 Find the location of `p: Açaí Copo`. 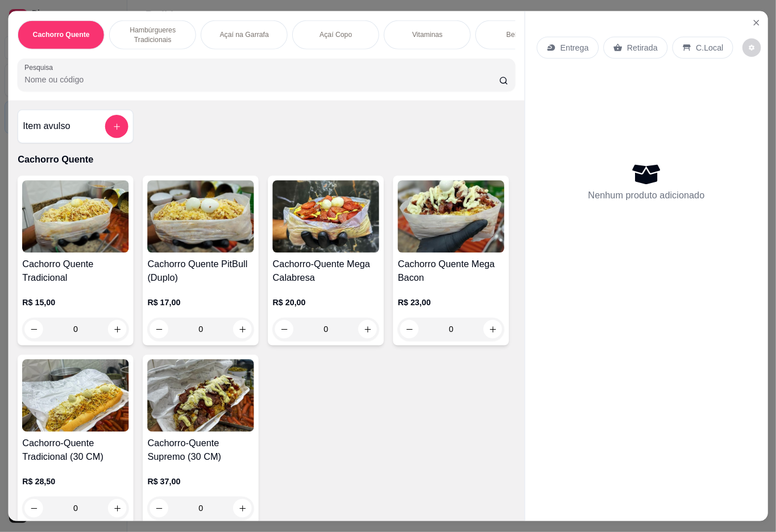

p: Açaí Copo is located at coordinates (336, 34).